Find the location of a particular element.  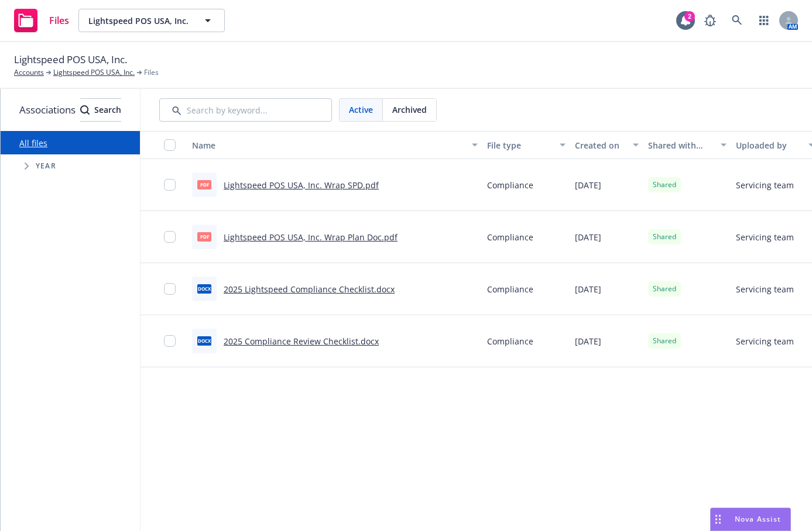

div: Uploaded by is located at coordinates (768, 145).